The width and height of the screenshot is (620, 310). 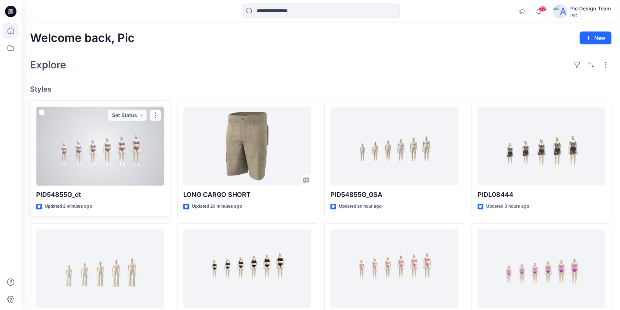 What do you see at coordinates (82, 38) in the screenshot?
I see `h2: Welcome back, Pic` at bounding box center [82, 38].